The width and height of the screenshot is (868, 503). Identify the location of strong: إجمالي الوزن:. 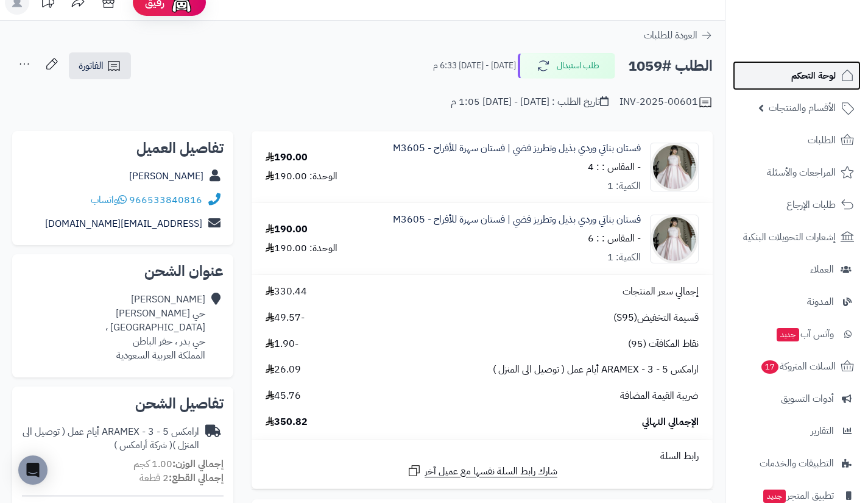
(198, 464).